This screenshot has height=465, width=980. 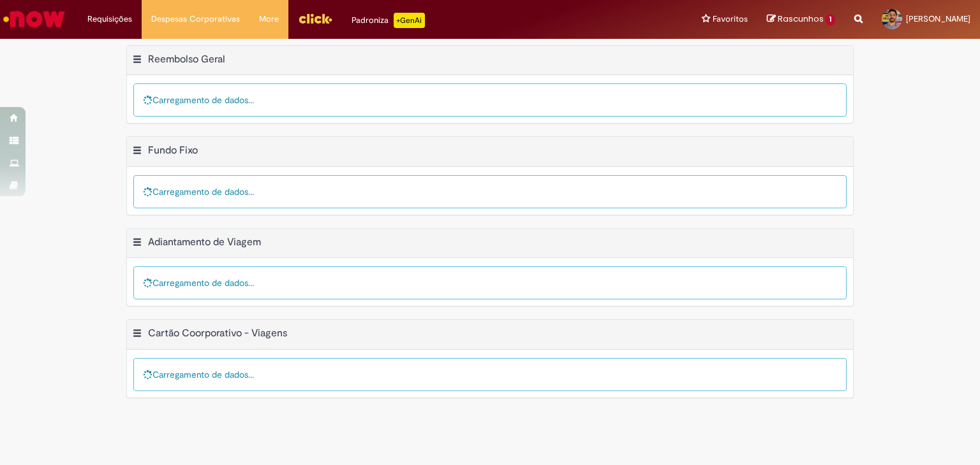 I want to click on div: Padroniza, so click(x=388, y=20).